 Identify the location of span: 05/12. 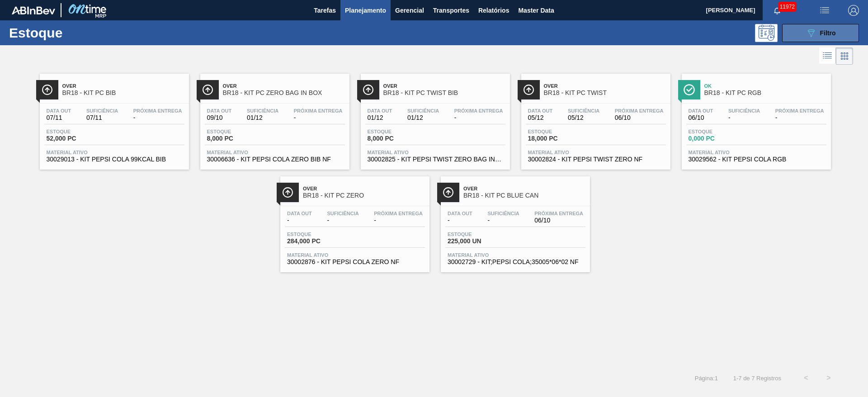
(584, 117).